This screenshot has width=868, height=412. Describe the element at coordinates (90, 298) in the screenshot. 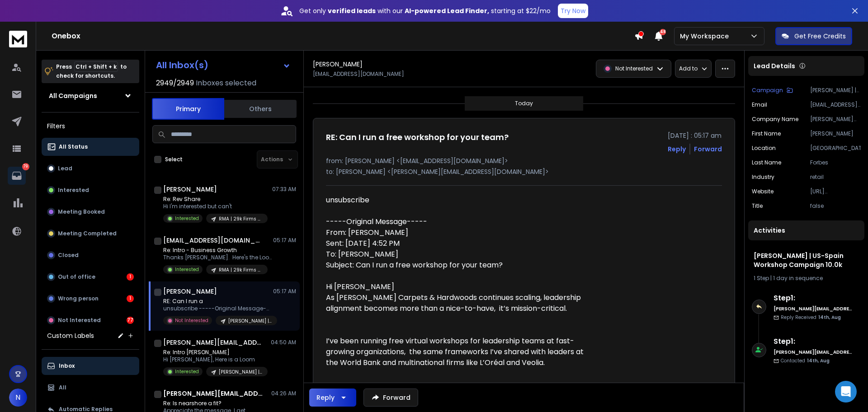

I see `button: Wrong person1` at that location.